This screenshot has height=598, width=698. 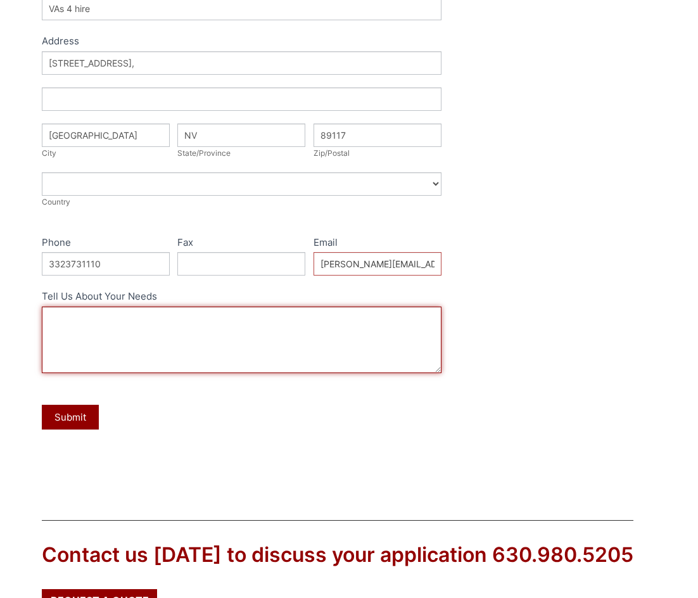 What do you see at coordinates (241, 202) in the screenshot?
I see `div: Country` at bounding box center [241, 202].